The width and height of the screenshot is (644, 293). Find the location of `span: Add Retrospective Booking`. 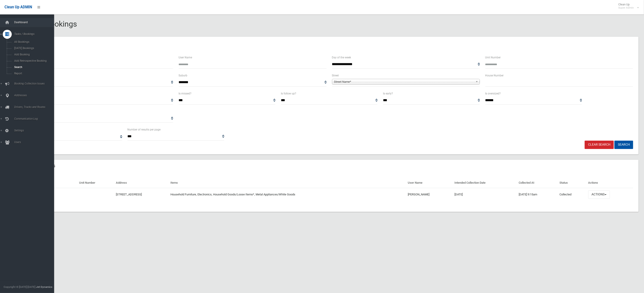

span: Add Retrospective Booking is located at coordinates (34, 61).